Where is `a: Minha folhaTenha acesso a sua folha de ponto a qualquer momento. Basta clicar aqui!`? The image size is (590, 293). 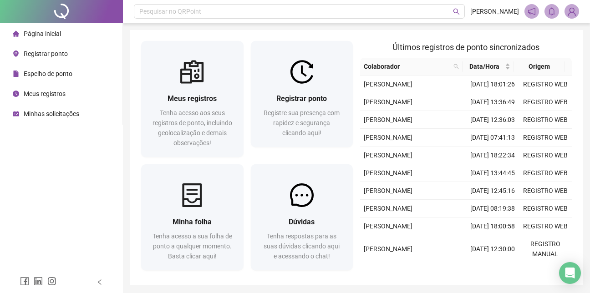 a: Minha folhaTenha acesso a sua folha de ponto a qualquer momento. Basta clicar aqui! is located at coordinates (192, 217).